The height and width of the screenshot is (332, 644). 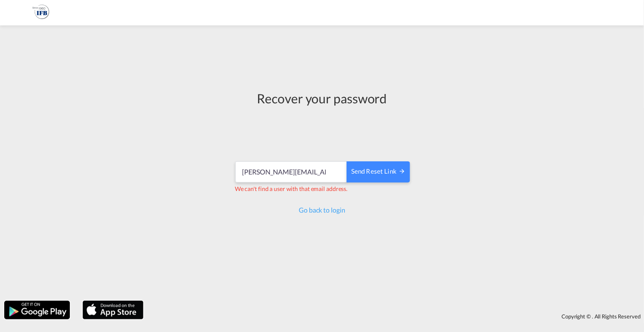 I want to click on div: Recover your password, so click(x=322, y=99).